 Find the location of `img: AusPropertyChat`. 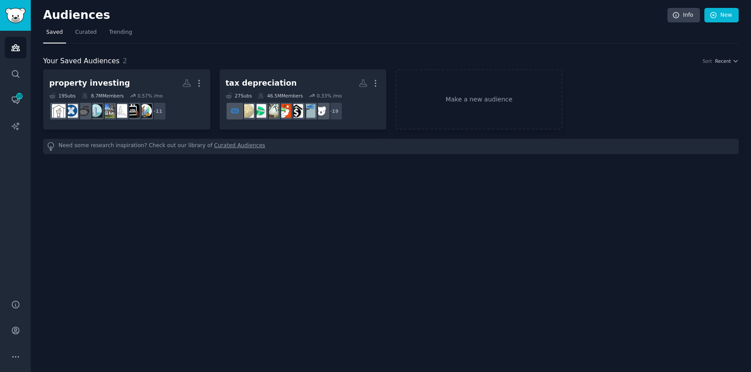

img: AusPropertyChat is located at coordinates (108, 111).